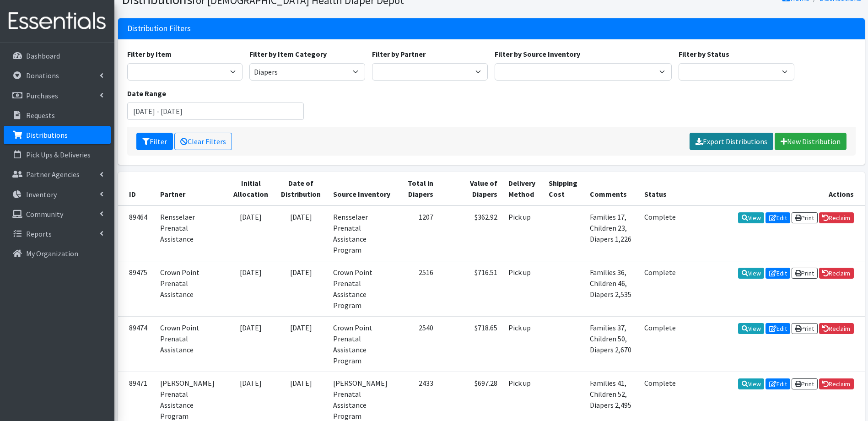  I want to click on a: Partner Agencies, so click(58, 174).